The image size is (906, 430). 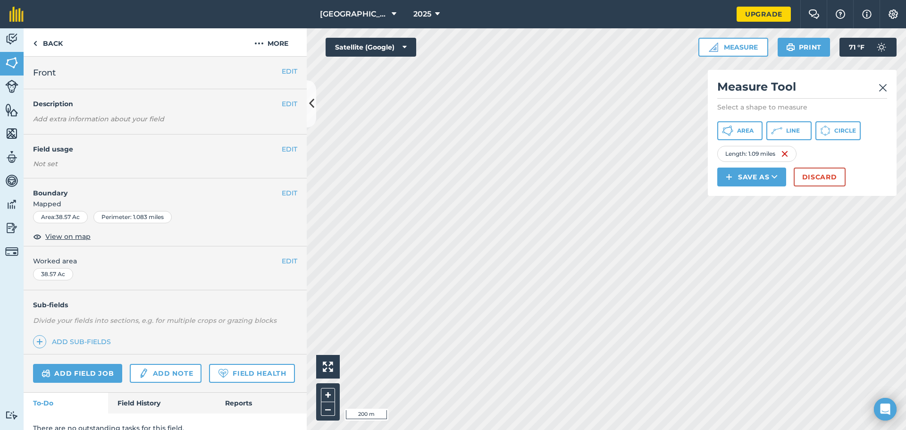 I want to click on a: Field History, so click(x=161, y=403).